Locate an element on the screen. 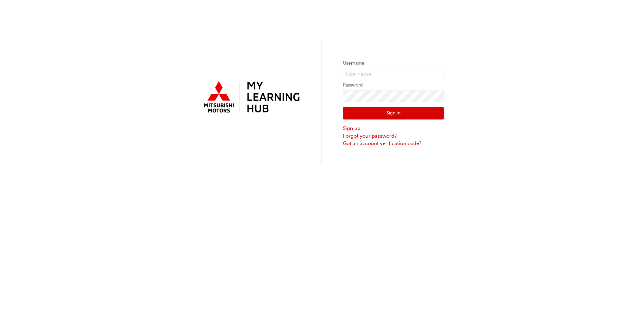  input: Username is located at coordinates (393, 74).